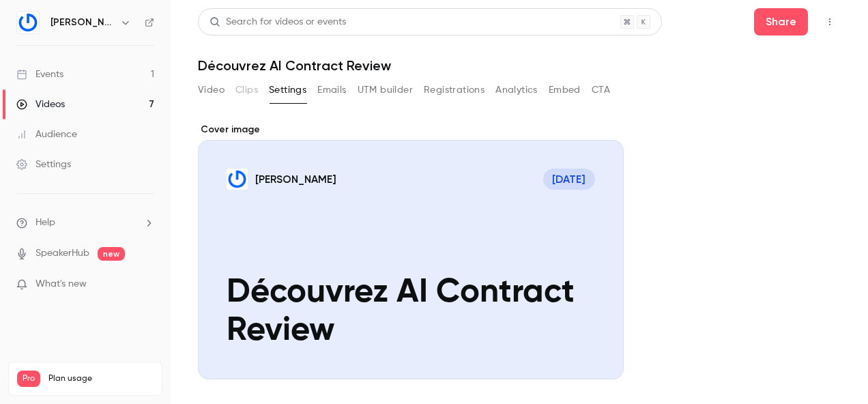 Image resolution: width=868 pixels, height=404 pixels. Describe the element at coordinates (60, 284) in the screenshot. I see `span: What's new` at that location.